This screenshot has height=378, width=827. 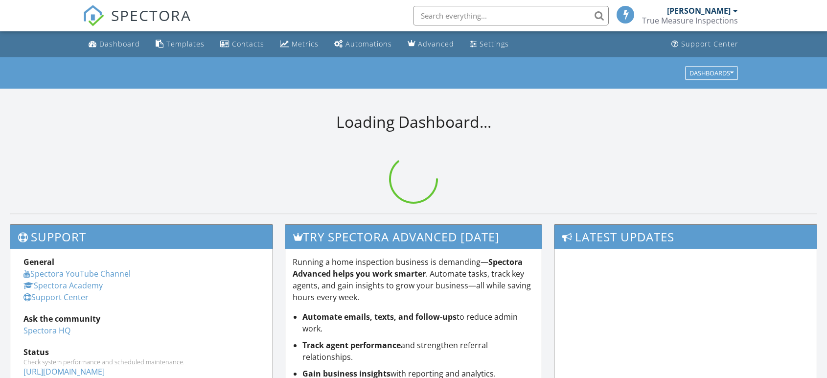 What do you see at coordinates (709, 44) in the screenshot?
I see `div: Support Center` at bounding box center [709, 44].